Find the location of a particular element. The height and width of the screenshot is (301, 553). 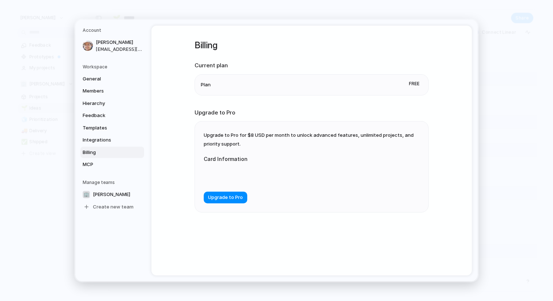

a: Hierarchy is located at coordinates (112, 103).